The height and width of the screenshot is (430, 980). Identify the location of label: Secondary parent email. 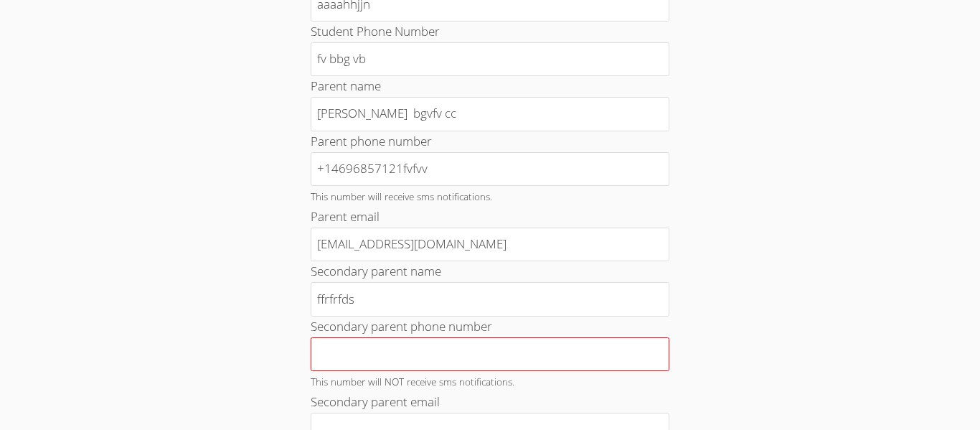
(375, 401).